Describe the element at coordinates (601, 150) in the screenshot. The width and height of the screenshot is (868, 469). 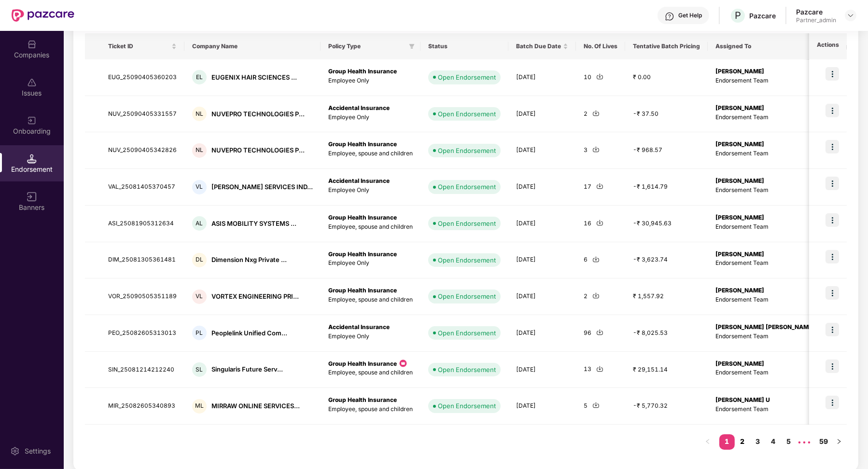
I see `div: 3` at that location.